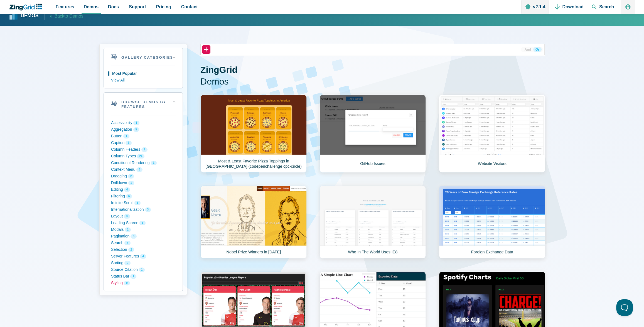 This screenshot has height=327, width=644. I want to click on button: Server Features 4, so click(143, 257).